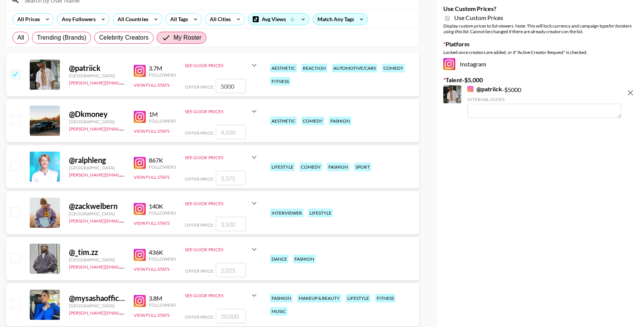 This screenshot has height=327, width=644. What do you see at coordinates (177, 19) in the screenshot?
I see `div: All Tags` at bounding box center [177, 19].